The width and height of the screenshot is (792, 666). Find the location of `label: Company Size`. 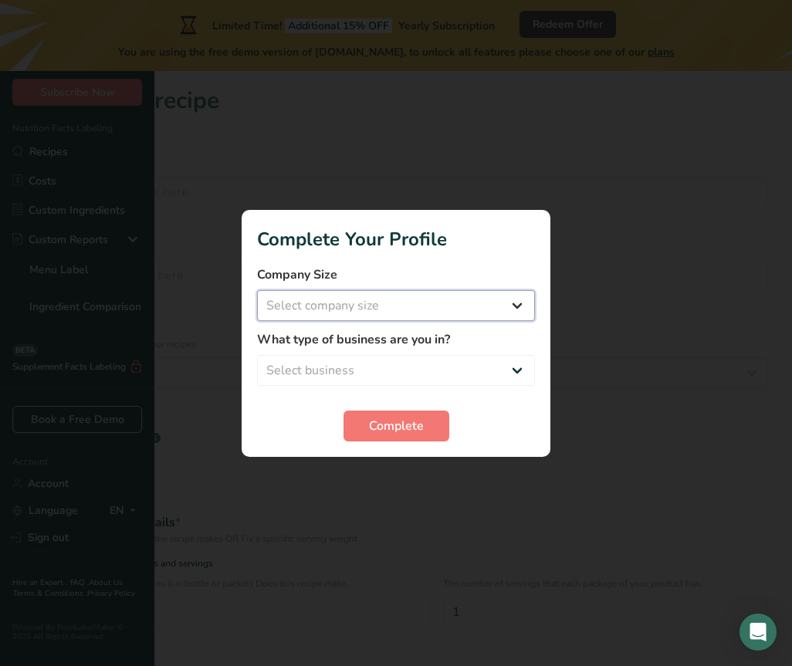

label: Company Size is located at coordinates (396, 275).